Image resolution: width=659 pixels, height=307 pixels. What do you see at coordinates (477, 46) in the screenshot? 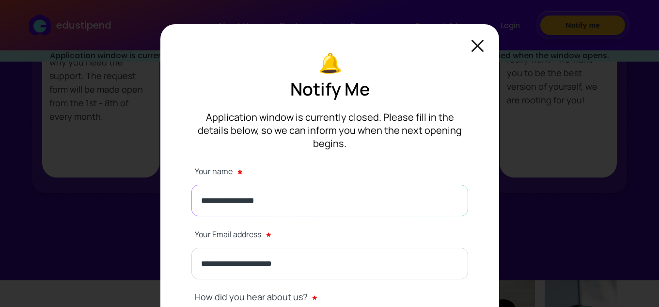
I see `img: closeModal` at bounding box center [477, 46].